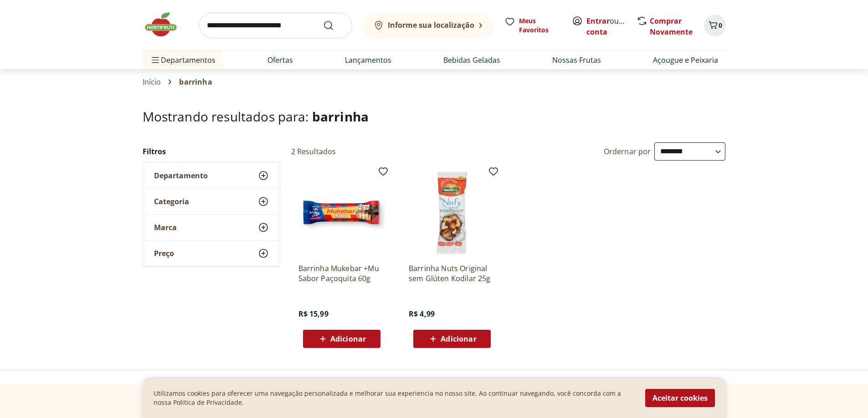 The height and width of the screenshot is (418, 868). I want to click on span: Departamento, so click(181, 176).